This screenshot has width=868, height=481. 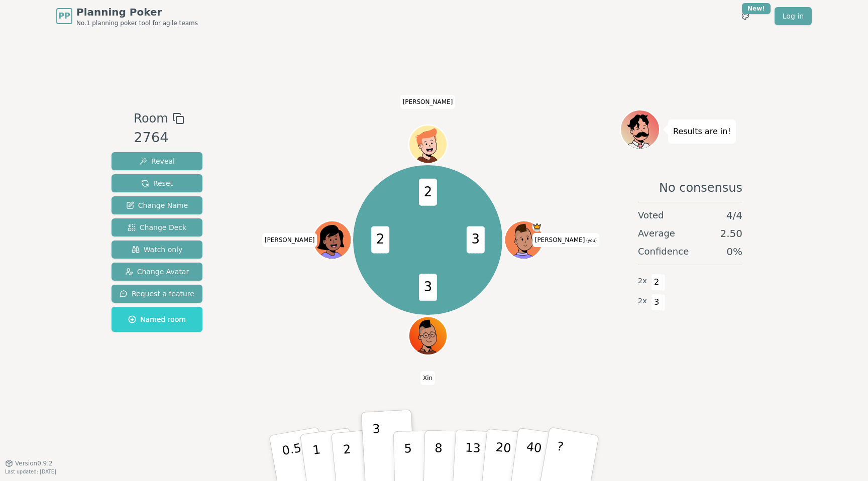 What do you see at coordinates (157, 205) in the screenshot?
I see `span: Change Name` at bounding box center [157, 205].